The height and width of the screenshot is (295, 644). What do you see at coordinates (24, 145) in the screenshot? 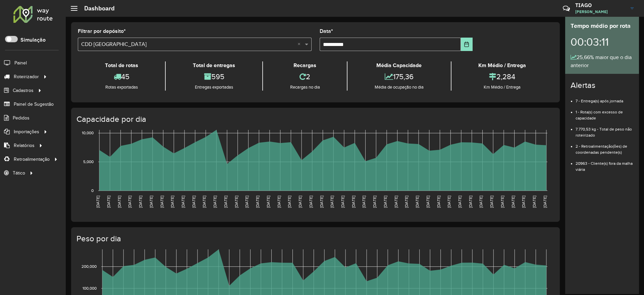
I see `span: Relatórios` at bounding box center [24, 145].